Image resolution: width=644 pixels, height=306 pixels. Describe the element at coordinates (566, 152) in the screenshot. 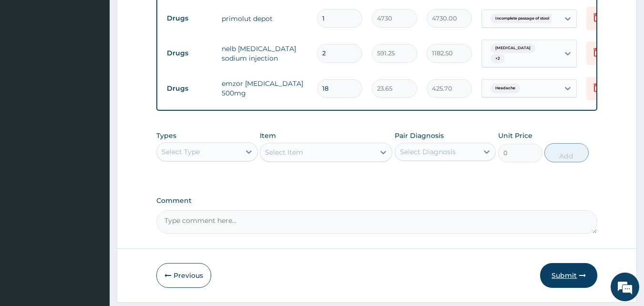

I see `button: Add` at that location.